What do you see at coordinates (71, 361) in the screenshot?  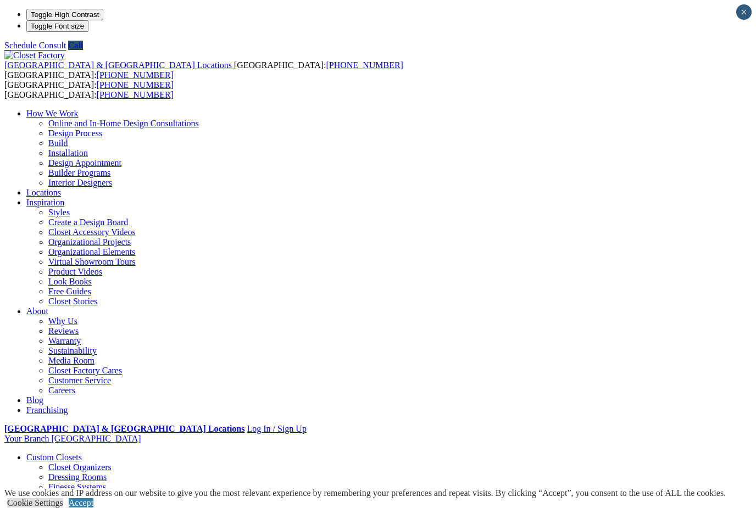 I see `a: Media Room` at bounding box center [71, 361].